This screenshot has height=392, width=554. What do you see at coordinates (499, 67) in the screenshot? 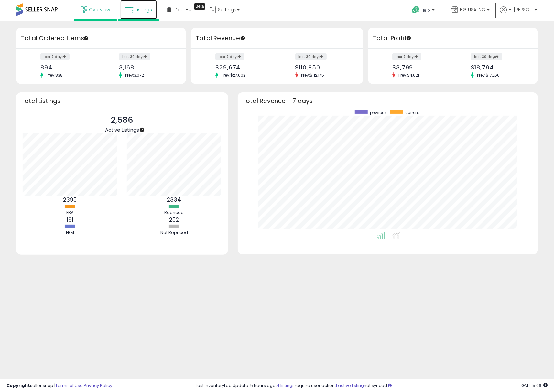
I see `div: $18,794` at bounding box center [499, 67].